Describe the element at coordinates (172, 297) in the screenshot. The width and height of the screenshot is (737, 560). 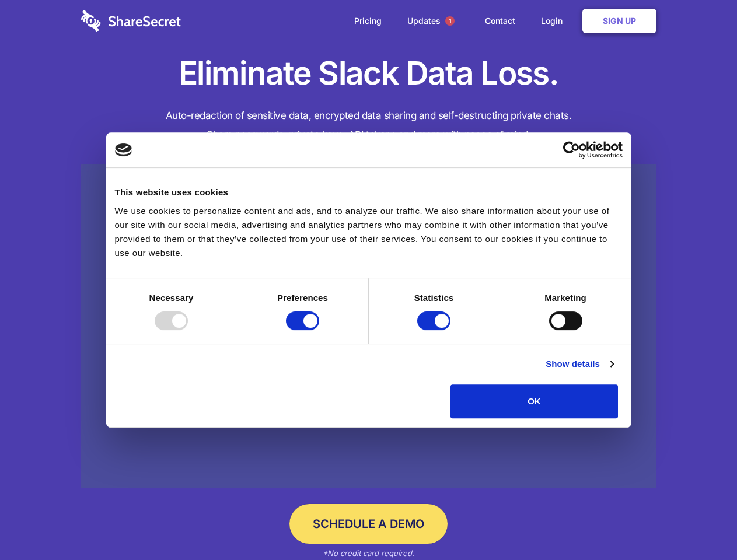
I see `strong: Necessary` at that location.